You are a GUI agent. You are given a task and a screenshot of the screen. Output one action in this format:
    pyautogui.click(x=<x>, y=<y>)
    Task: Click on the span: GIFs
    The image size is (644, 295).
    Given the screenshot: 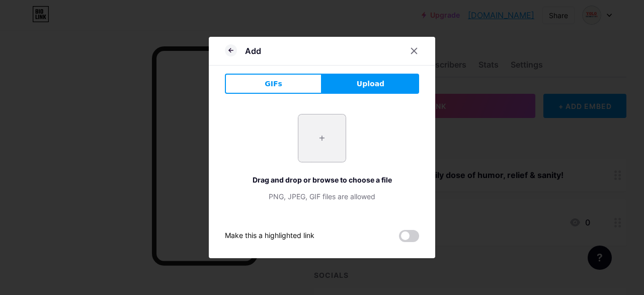 What is the action you would take?
    pyautogui.click(x=273, y=84)
    